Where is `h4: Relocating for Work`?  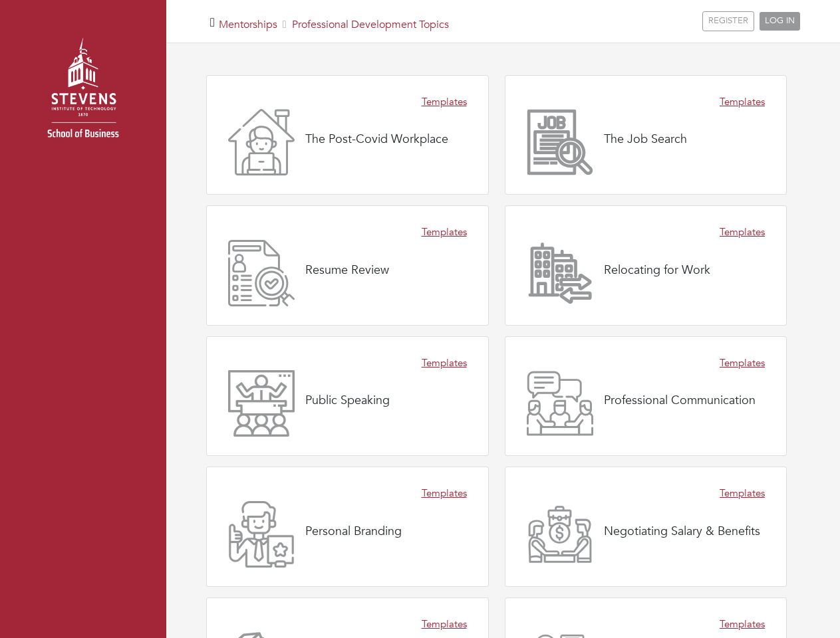 h4: Relocating for Work is located at coordinates (657, 271).